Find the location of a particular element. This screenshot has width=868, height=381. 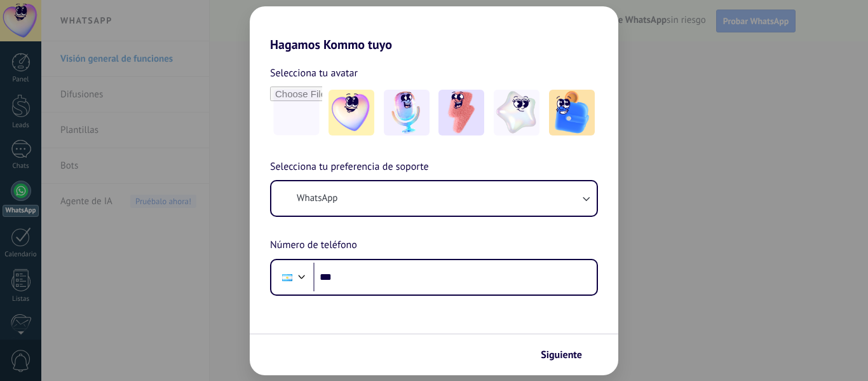

span: WhatsApp is located at coordinates (317, 198).